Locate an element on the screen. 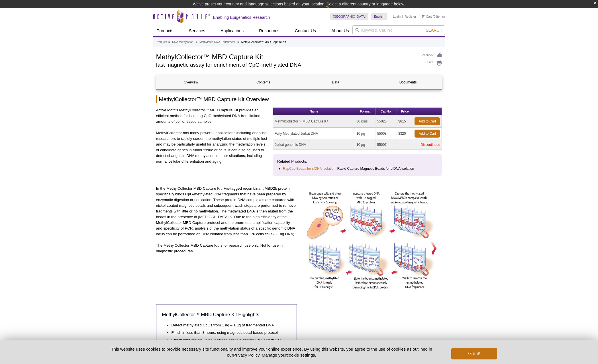 Image resolution: width=598 pixels, height=364 pixels. button: Got it! is located at coordinates (474, 354).